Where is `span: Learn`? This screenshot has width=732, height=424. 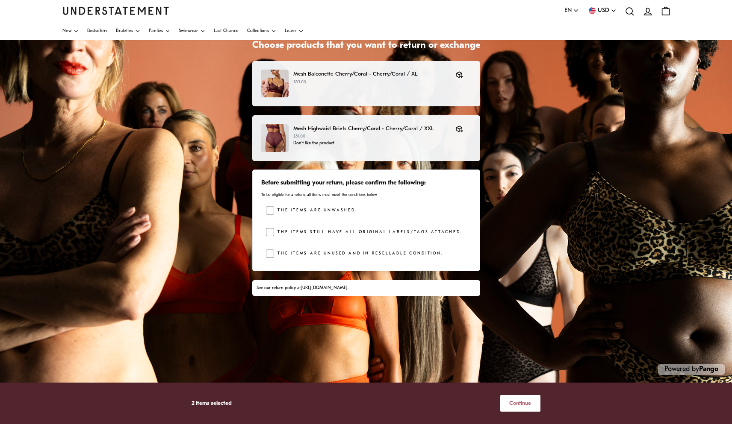 span: Learn is located at coordinates (290, 31).